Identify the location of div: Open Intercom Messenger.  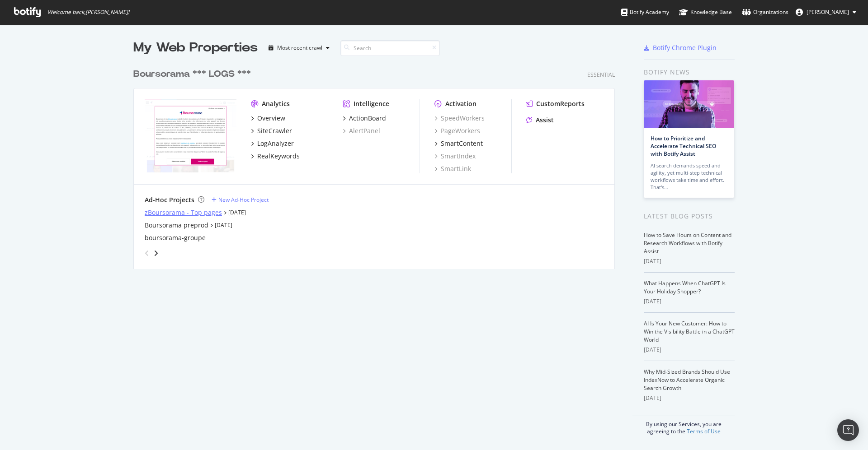
(848, 431).